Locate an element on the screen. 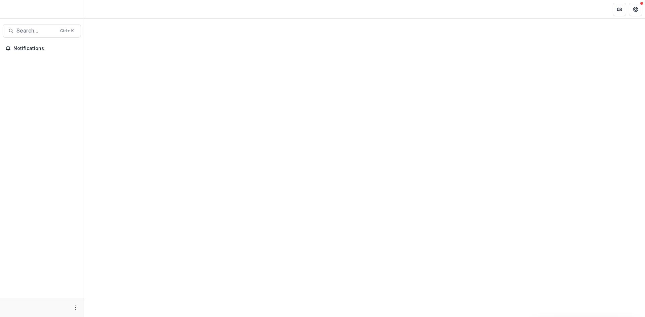 This screenshot has height=317, width=645. div: Ctrl + K is located at coordinates (67, 31).